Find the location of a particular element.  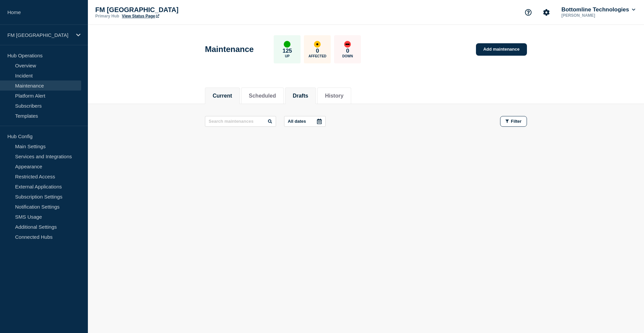

input: Search maintenances is located at coordinates (240, 122).